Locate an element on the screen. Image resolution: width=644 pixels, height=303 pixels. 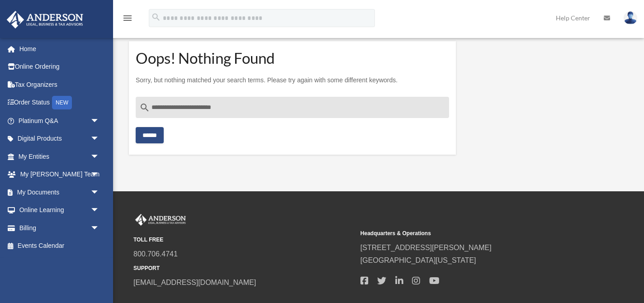
a: My Documentsarrow_drop_down is located at coordinates (60, 192).